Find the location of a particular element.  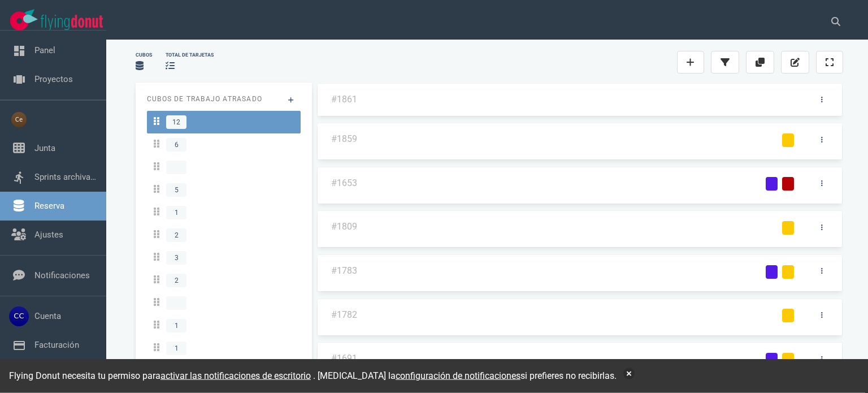

font: si prefieres no recibirlas. is located at coordinates (568, 375).